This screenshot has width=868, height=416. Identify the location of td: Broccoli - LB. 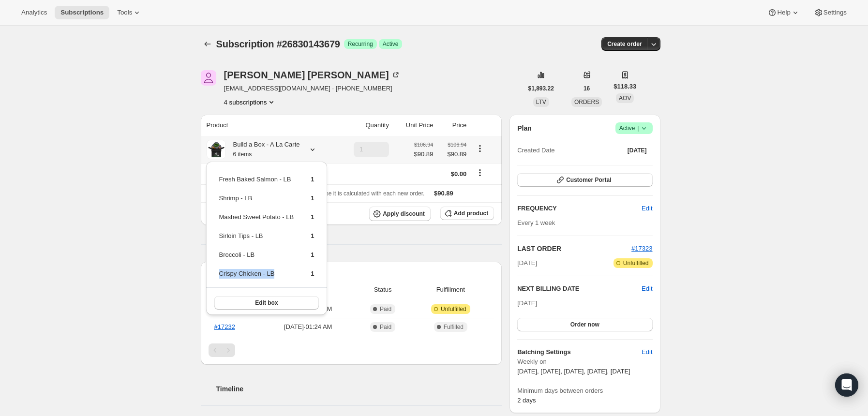
(257, 258).